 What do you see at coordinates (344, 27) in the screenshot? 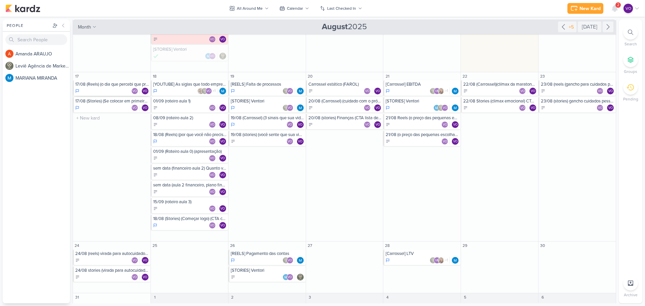
I see `span: 2025` at bounding box center [344, 27].